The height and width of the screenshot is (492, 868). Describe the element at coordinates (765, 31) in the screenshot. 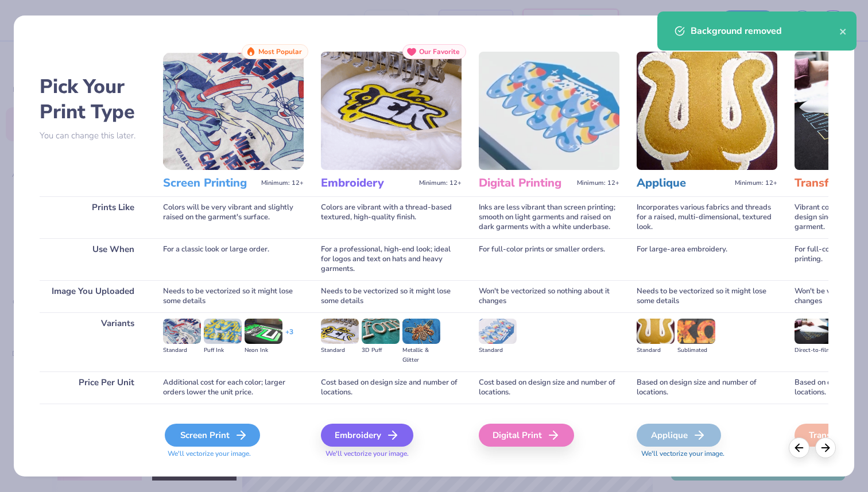

I see `div: Background removed` at that location.